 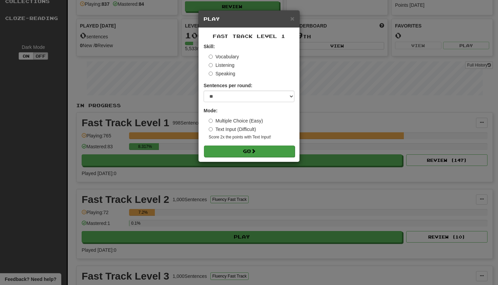 What do you see at coordinates (251, 137) in the screenshot?
I see `small: Score 2x the points with Text Input !` at bounding box center [251, 137].